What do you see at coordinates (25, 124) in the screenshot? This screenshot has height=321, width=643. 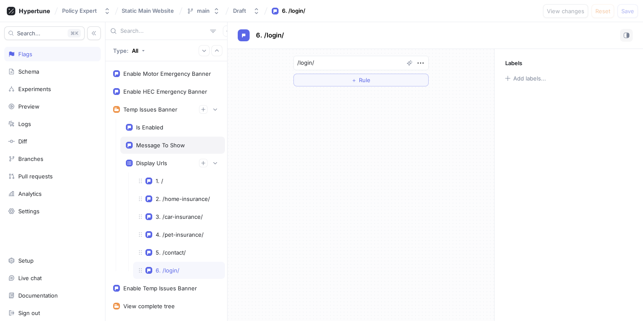 I see `div: Logs` at bounding box center [25, 124].